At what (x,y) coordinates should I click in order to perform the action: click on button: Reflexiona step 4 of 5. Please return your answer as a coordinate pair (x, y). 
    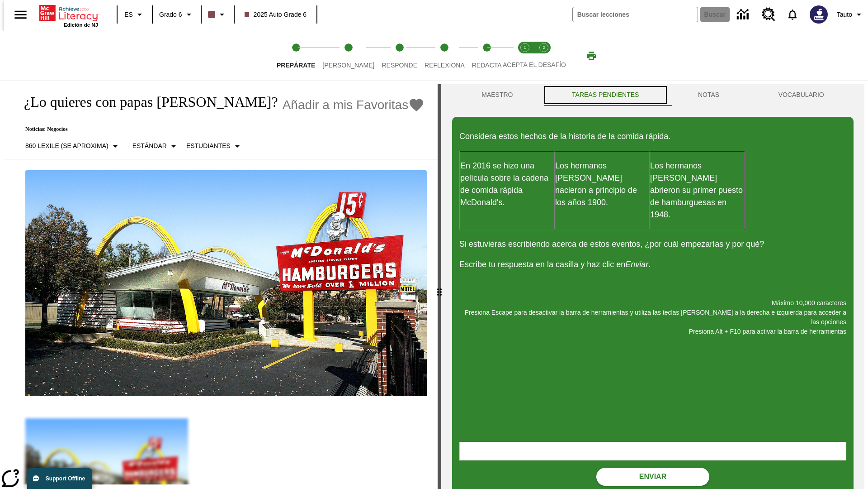
    Looking at the image, I should click on (444, 56).